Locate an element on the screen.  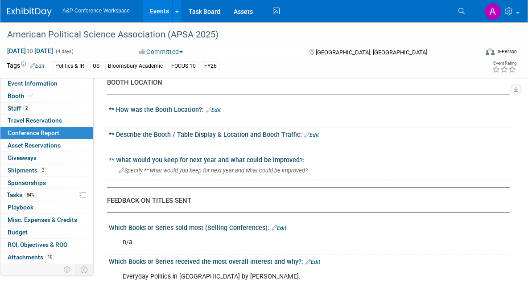
img: ExhibitDay is located at coordinates (29, 12).